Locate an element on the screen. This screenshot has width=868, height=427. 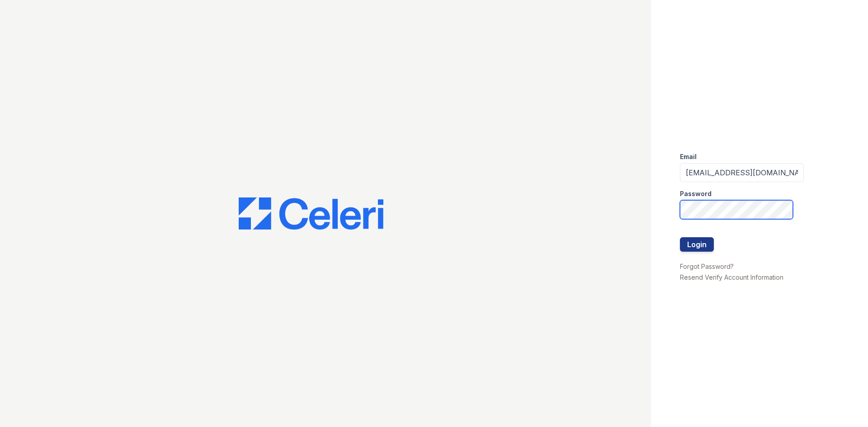
img: CE_Logo_Blue-a8612792a0a2168367f1c8372b55b34899dd931a85d93a1a3d3e32e68fde9ad4.png is located at coordinates (311, 214).